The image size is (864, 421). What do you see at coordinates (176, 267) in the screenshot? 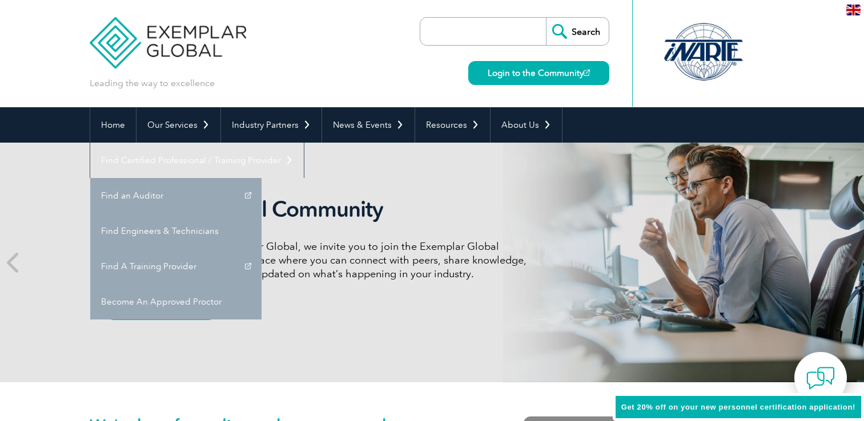
I see `a: Find A Training Provider` at bounding box center [176, 267].